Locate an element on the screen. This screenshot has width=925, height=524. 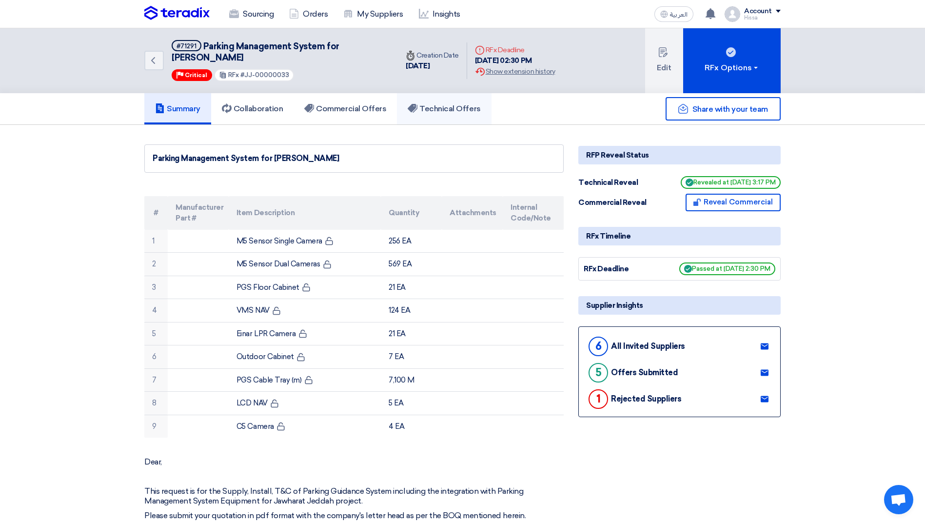
td: 4 EA is located at coordinates (411, 426).